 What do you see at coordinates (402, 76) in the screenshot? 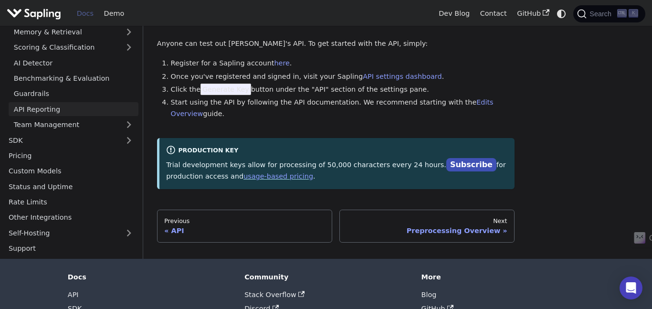
I see `a: API settings dashboard` at bounding box center [402, 76].